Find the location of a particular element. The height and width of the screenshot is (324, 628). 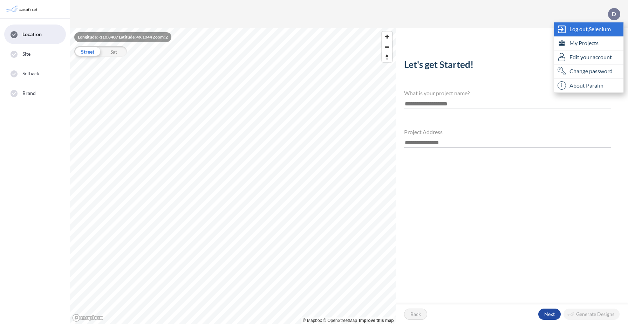

span: i is located at coordinates (562, 86).